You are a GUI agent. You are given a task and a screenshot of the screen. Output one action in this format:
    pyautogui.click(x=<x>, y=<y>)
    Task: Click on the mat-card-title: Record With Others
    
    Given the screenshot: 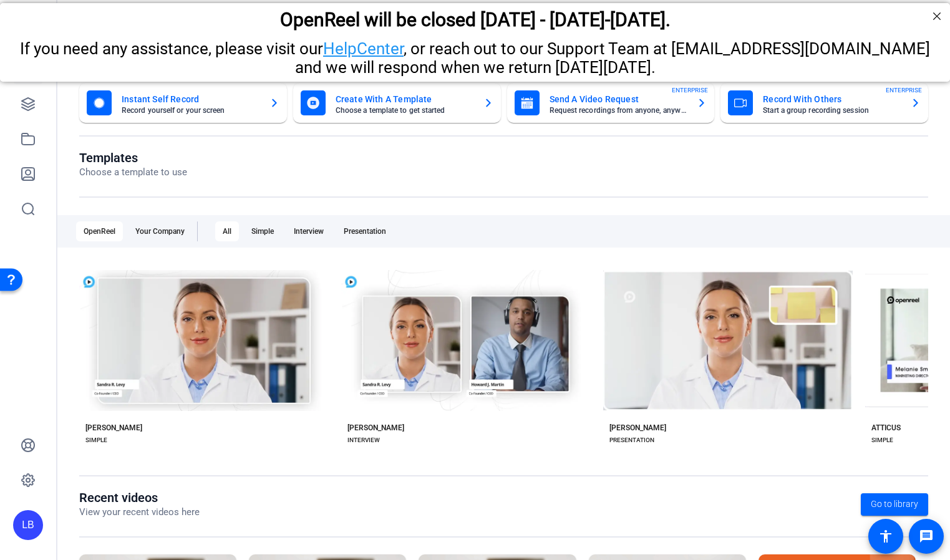 What is the action you would take?
    pyautogui.click(x=831, y=99)
    